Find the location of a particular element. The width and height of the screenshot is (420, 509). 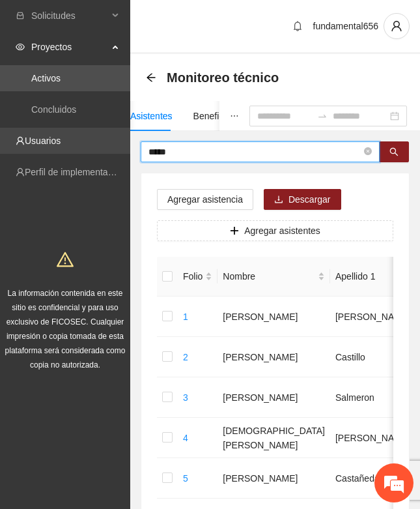

div: Minimizar ventana de chat en vivo is located at coordinates (229, 22).